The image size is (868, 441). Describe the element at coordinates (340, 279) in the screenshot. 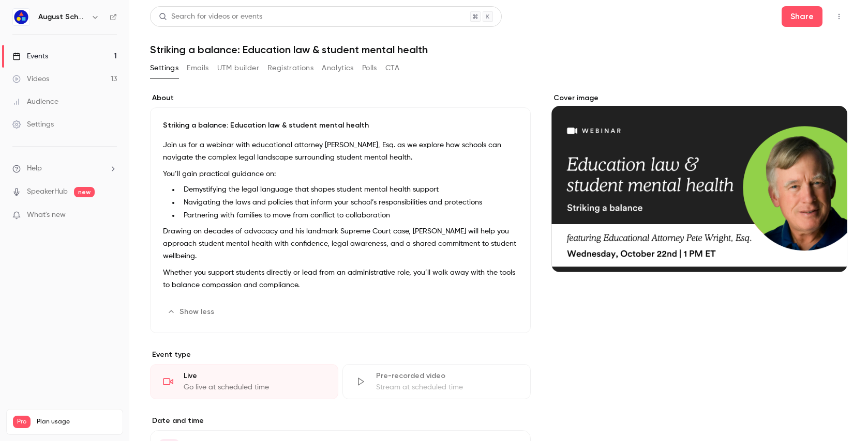

I see `p: Whether you support students directly or lead from an administrative role, you’ll walk away with ...` at that location.